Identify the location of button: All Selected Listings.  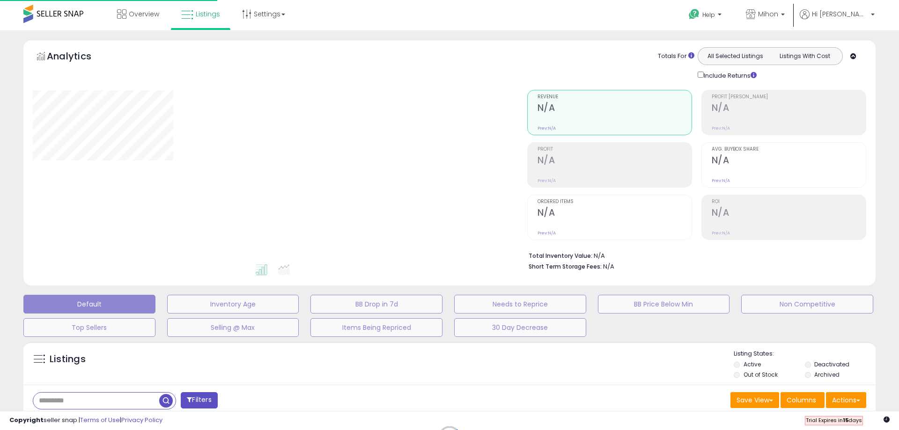
(735, 56).